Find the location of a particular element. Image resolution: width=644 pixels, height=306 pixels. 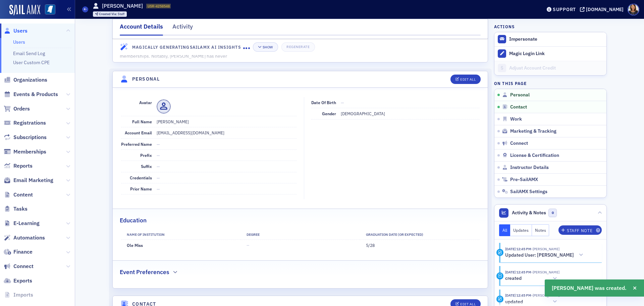

h2: Education is located at coordinates (133, 220).